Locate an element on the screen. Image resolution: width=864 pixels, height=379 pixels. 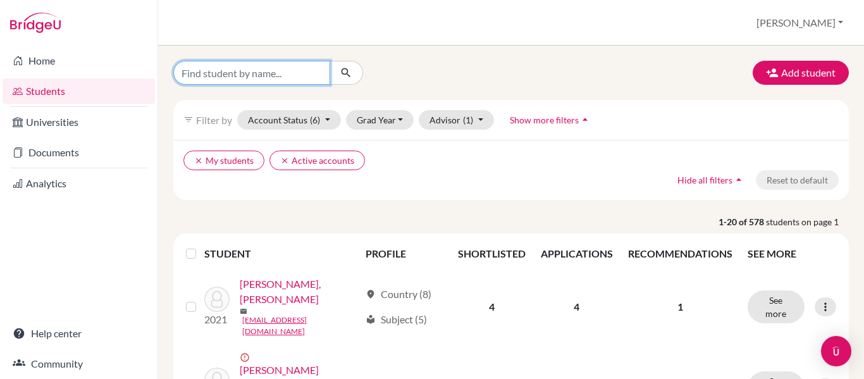
a: Students is located at coordinates (78, 91).